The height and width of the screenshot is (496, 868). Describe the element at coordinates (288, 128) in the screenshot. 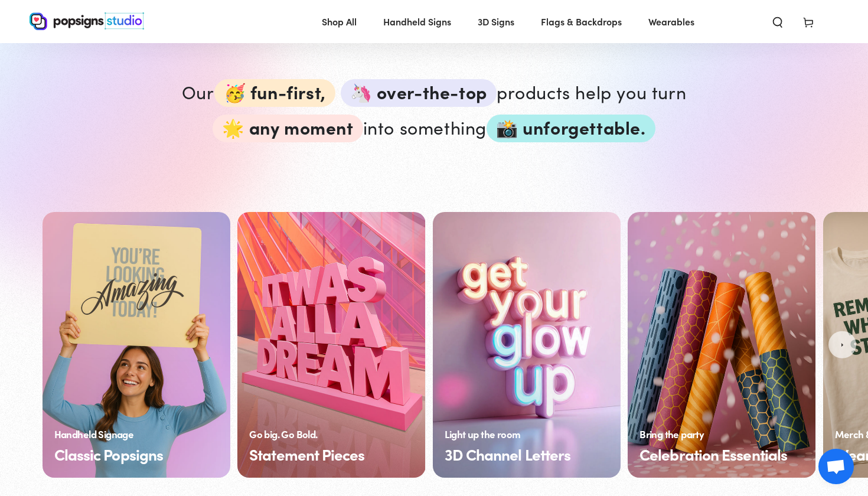

I see `span: 🌟 any moment` at that location.